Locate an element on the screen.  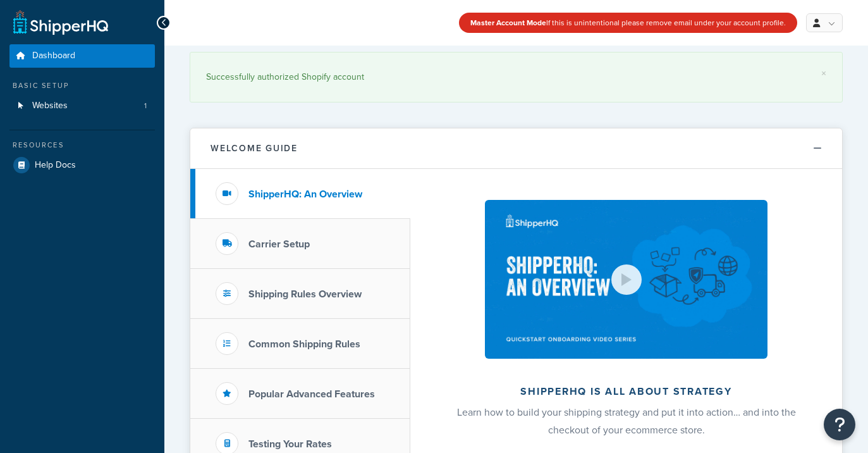
span: Dashboard is located at coordinates (54, 55).